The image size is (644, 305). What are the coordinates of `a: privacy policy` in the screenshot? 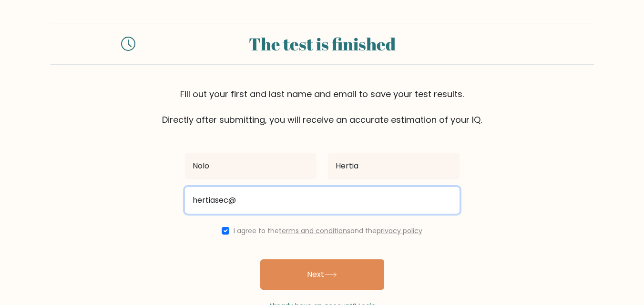 It's located at (400, 231).